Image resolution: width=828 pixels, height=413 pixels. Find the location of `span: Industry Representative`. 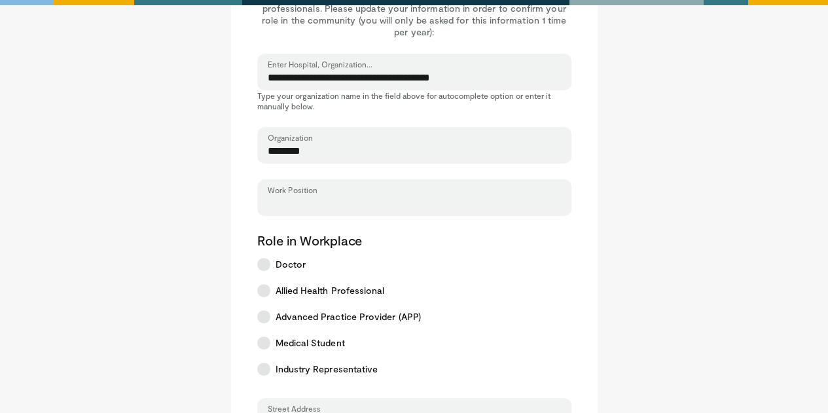

span: Industry Representative is located at coordinates (327, 369).